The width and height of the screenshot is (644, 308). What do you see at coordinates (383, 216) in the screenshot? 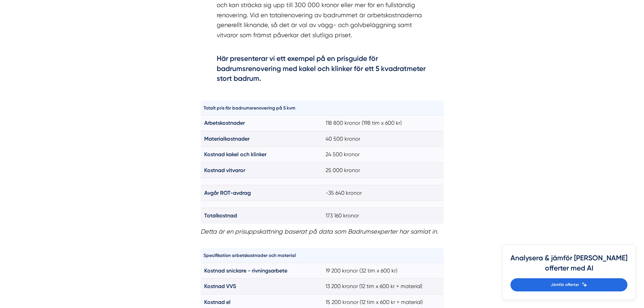
I see `td: 173 160 kronor` at bounding box center [383, 216].